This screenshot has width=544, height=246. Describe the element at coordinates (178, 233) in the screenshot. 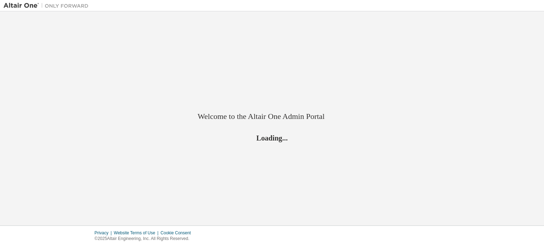

I see `div: Cookie Consent` at that location.